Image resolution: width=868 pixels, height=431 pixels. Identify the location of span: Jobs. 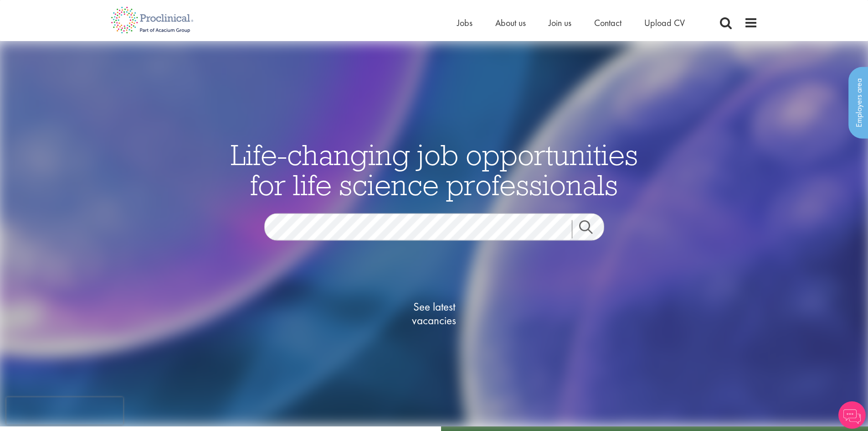
(465, 23).